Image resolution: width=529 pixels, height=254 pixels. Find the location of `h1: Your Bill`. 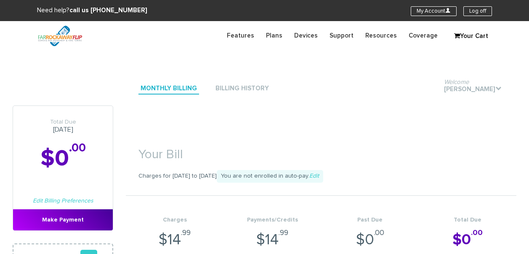

h1: Your Bill is located at coordinates (321, 150).